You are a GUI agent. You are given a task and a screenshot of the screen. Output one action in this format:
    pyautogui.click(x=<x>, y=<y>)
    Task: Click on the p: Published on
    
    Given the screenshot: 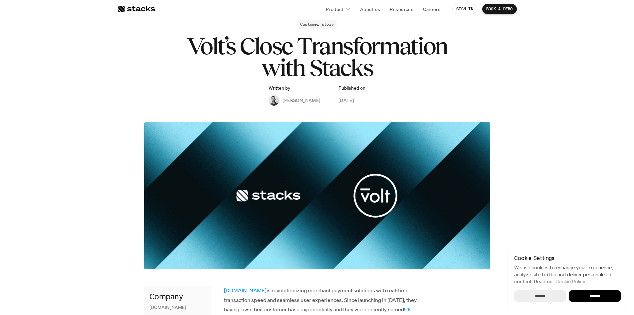 What is the action you would take?
    pyautogui.click(x=352, y=88)
    